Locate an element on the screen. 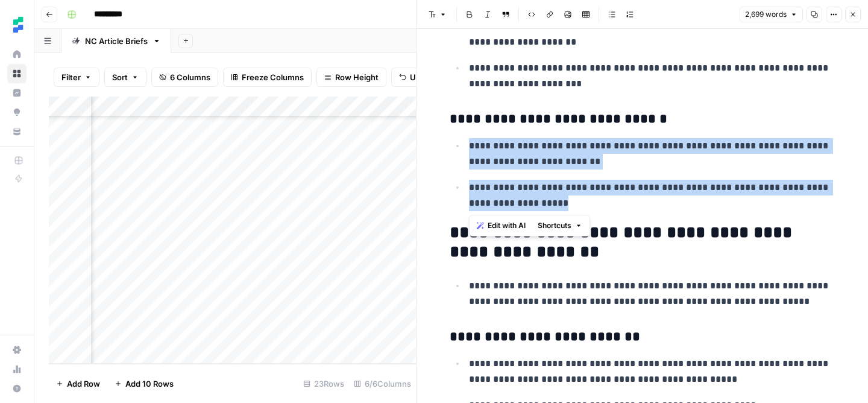 Image resolution: width=868 pixels, height=403 pixels. span: Filter is located at coordinates (71, 77).